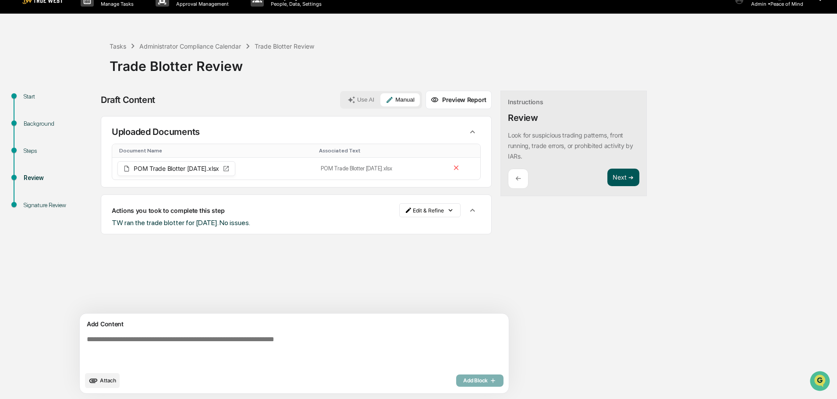  I want to click on a: 🖐️Preclearance, so click(32, 184).